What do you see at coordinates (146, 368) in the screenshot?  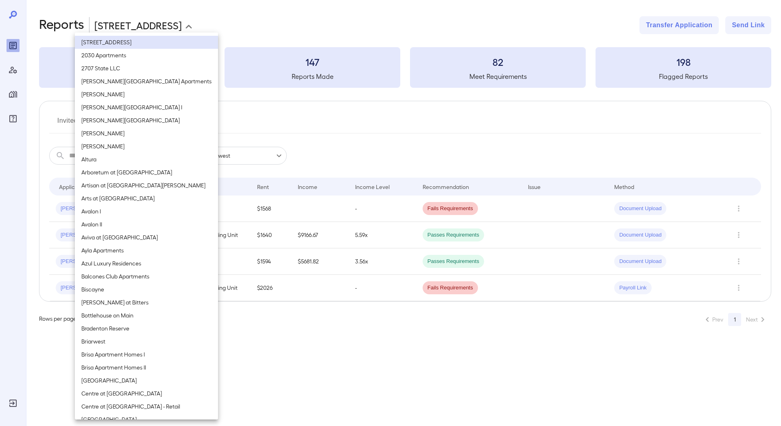 I see `li: Brisa Apartment Homes II` at bounding box center [146, 368].